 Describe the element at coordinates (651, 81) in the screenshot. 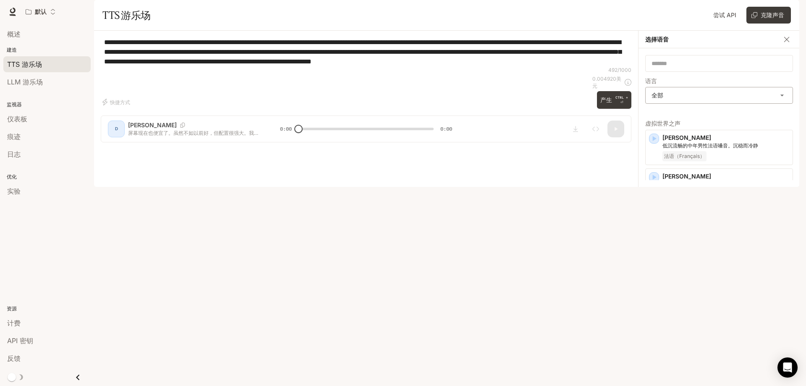

I see `font: 语言` at that location.